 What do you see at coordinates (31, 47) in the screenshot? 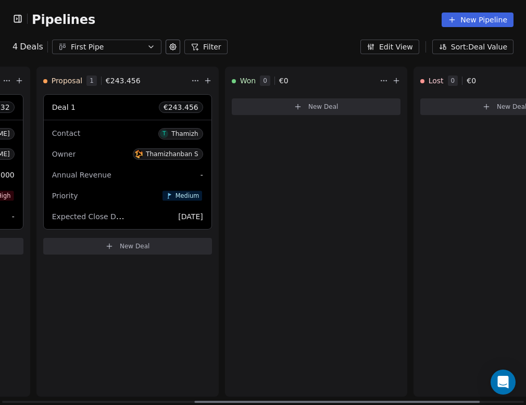
I see `span: Deals` at bounding box center [31, 47].